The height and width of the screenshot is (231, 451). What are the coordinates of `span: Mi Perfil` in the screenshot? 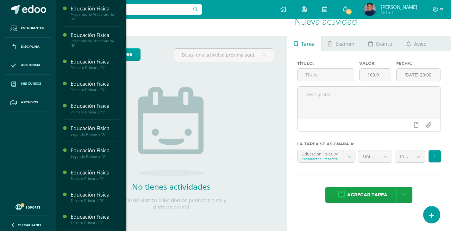 It's located at (399, 12).